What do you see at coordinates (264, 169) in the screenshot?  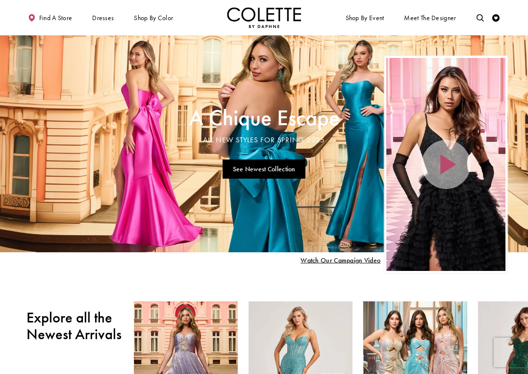 I see `ul: Slider Links` at bounding box center [264, 169].